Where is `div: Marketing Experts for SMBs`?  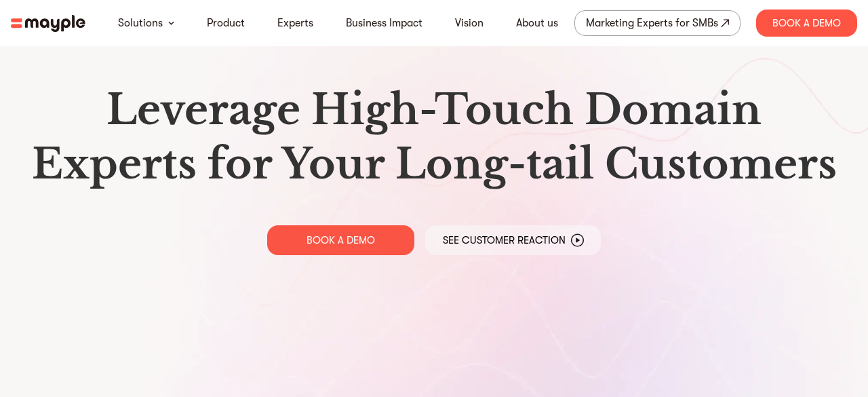
div: Marketing Experts for SMBs is located at coordinates (652, 23).